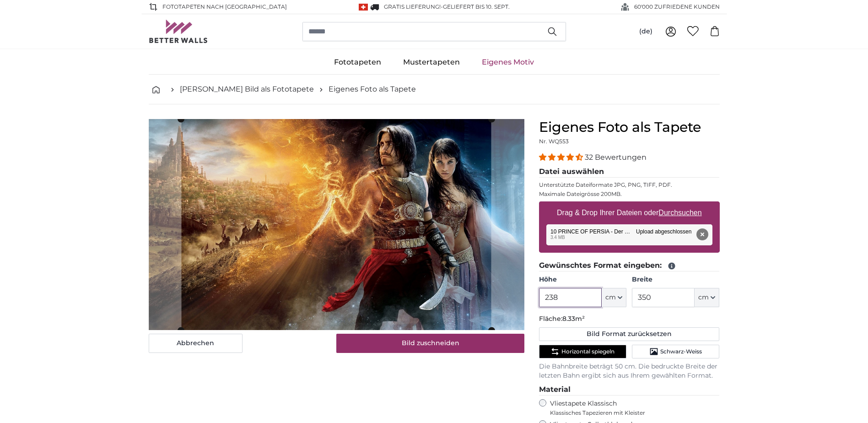  I want to click on p: Die Bahnbreite beträgt 50 cm. Die bedruckte Breite der letzten Bahn ergibt sich aus Ihrem gewählt..., so click(629, 371).